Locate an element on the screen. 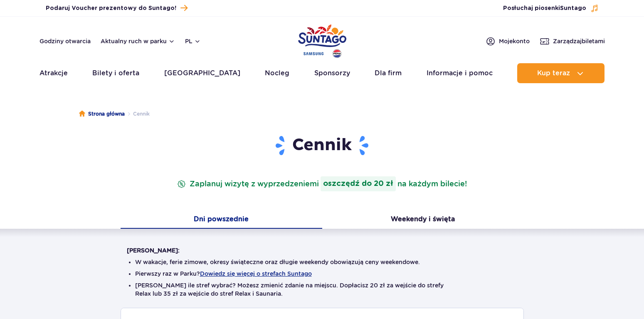 Image resolution: width=644 pixels, height=319 pixels. button: Kup teraz is located at coordinates (561, 73).